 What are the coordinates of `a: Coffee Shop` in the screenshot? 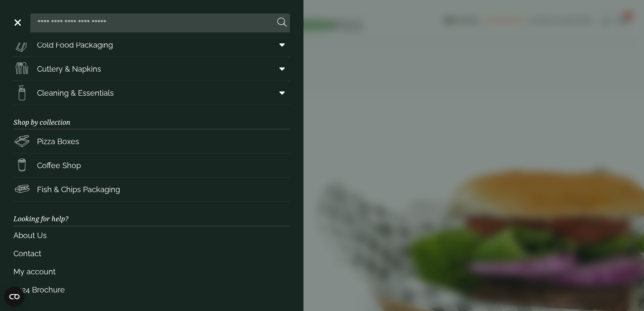 It's located at (152, 165).